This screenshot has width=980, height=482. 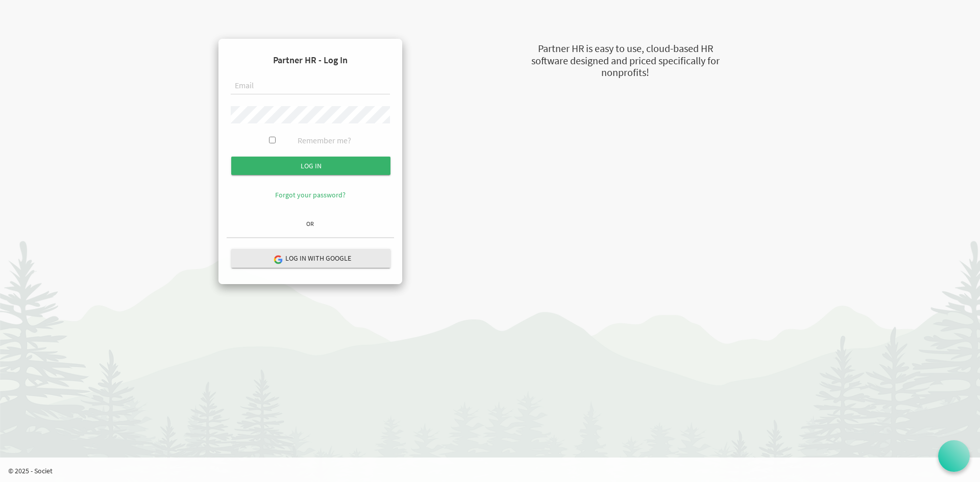 I want to click on p: © 2025 - Societ, so click(x=494, y=471).